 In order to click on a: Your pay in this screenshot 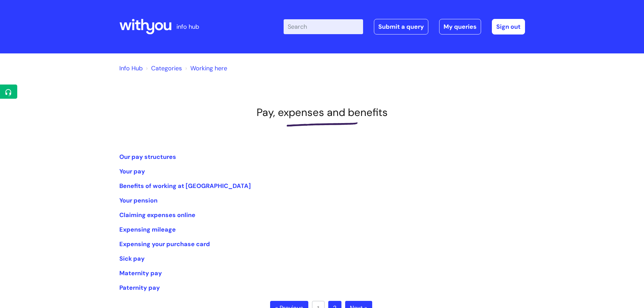, I will do `click(132, 172)`.